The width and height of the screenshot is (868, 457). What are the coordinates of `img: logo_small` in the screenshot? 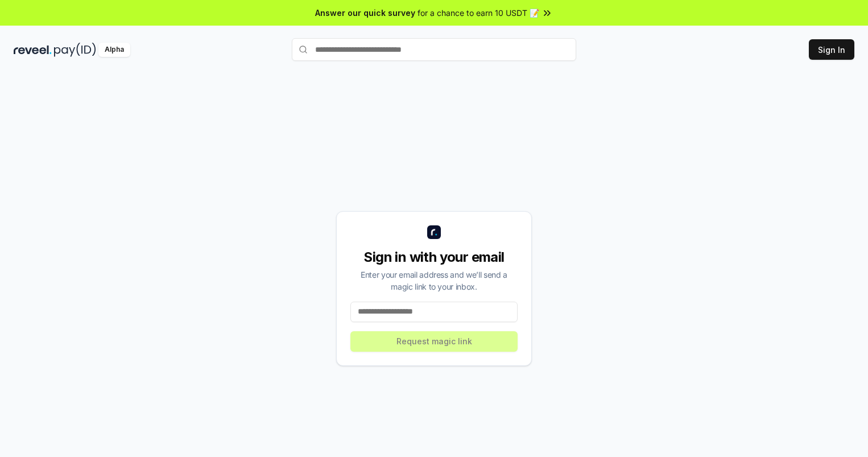 It's located at (434, 232).